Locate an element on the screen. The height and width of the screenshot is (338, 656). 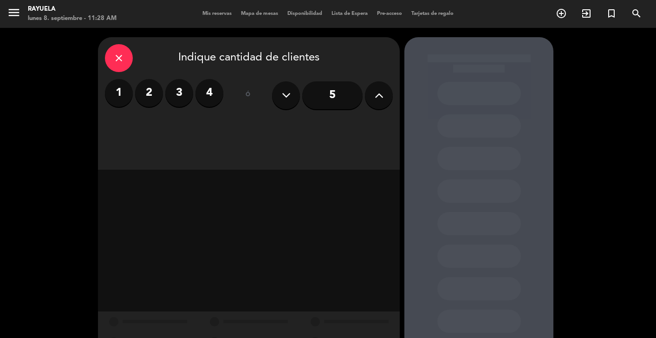
i: search is located at coordinates (637, 13).